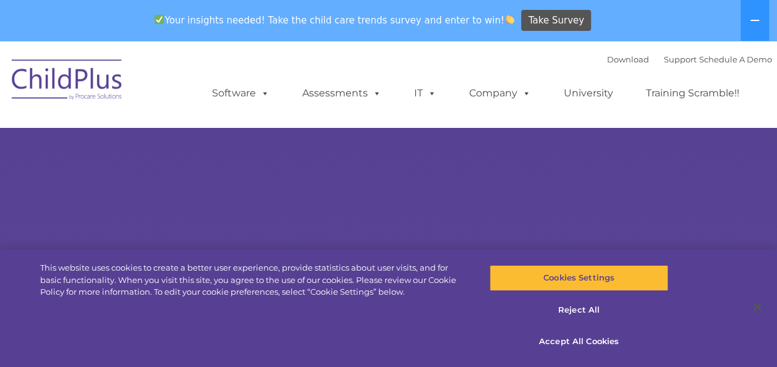 Image resolution: width=777 pixels, height=367 pixels. I want to click on a: Software, so click(240, 93).